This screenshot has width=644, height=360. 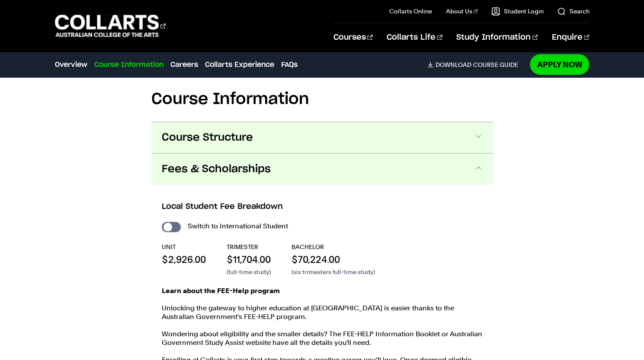 What do you see at coordinates (573, 12) in the screenshot?
I see `a: Search` at bounding box center [573, 12].